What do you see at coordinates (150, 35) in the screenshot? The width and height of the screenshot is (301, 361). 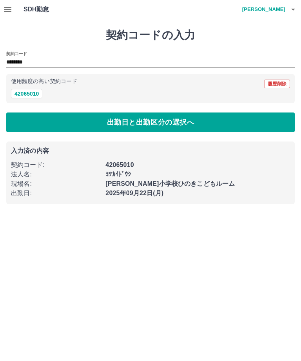 I see `h1: 契約コードの入力` at bounding box center [150, 35].